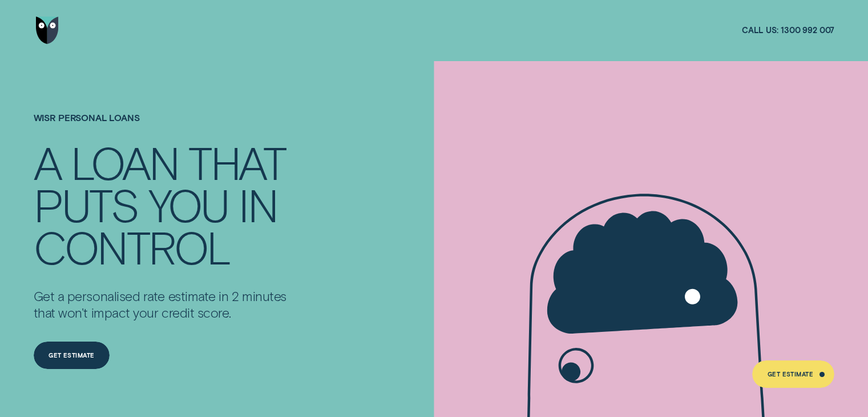 This screenshot has width=868, height=417. What do you see at coordinates (788, 31) in the screenshot?
I see `a: Call us:1300 992 007` at bounding box center [788, 31].